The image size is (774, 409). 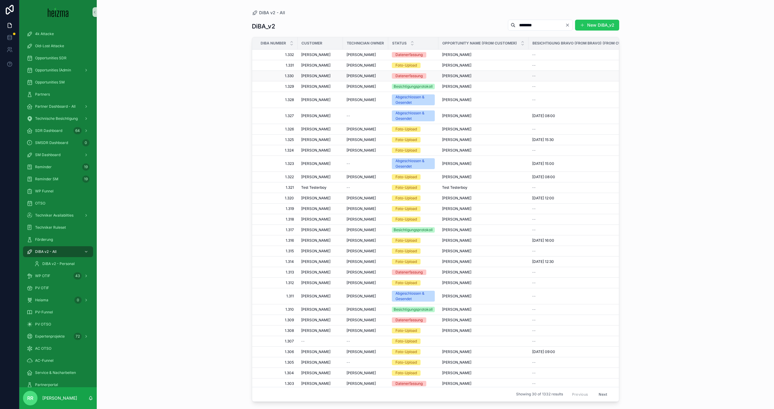 What do you see at coordinates (277, 198) in the screenshot?
I see `span: 1.320` at bounding box center [277, 198].